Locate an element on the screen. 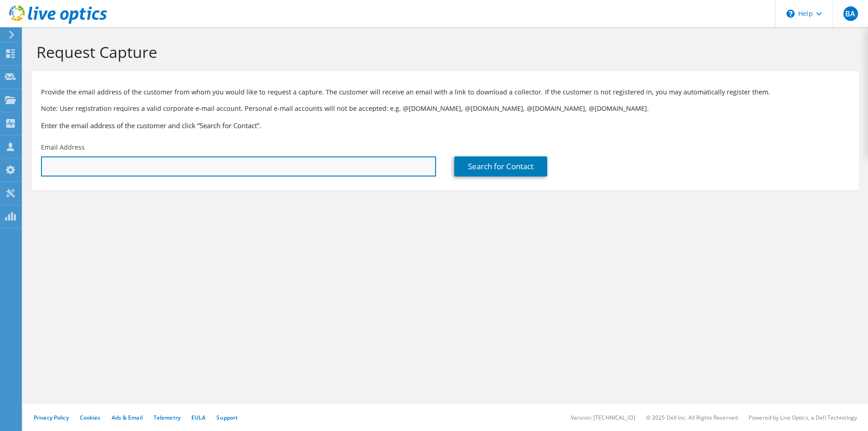 Image resolution: width=868 pixels, height=431 pixels. li: © 2025 Dell Inc. All Rights Reserved is located at coordinates (692, 417).